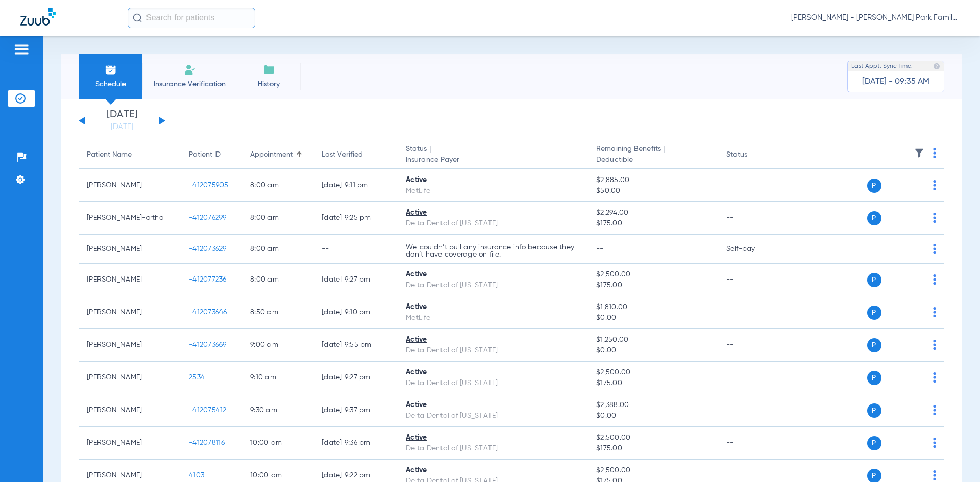 This screenshot has width=980, height=482. Describe the element at coordinates (207, 280) in the screenshot. I see `span: -412077236` at that location.